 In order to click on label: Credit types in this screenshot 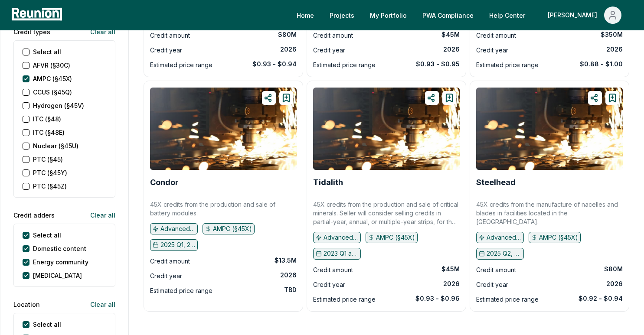, I will do `click(31, 31)`.